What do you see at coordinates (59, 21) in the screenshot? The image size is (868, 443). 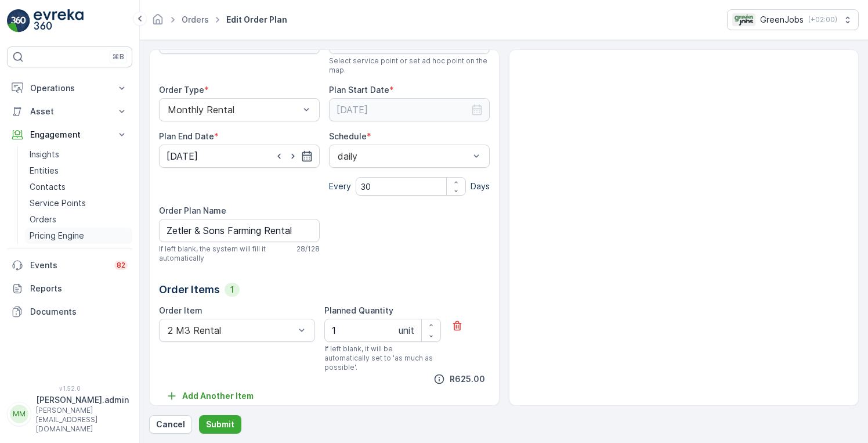 I see `img: logo_light-DOdMpM7g.png` at bounding box center [59, 21].